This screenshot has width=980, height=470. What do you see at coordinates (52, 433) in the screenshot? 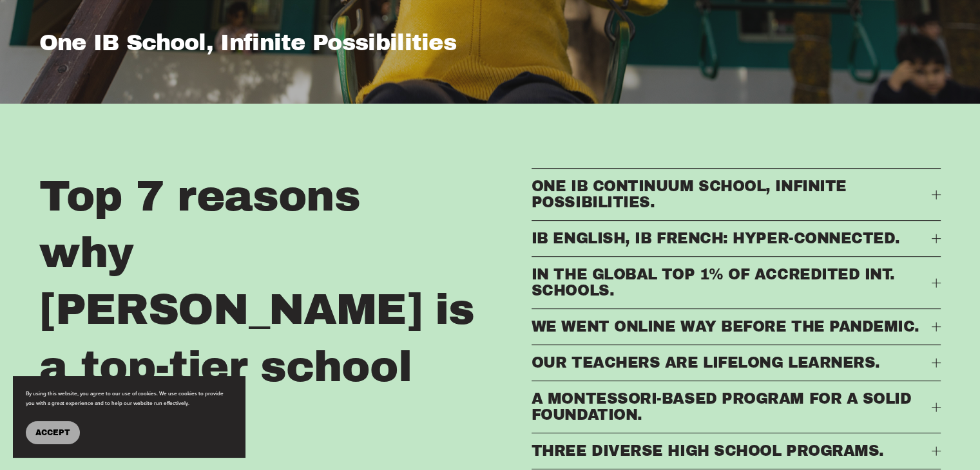
I see `span: Accept` at bounding box center [52, 433].